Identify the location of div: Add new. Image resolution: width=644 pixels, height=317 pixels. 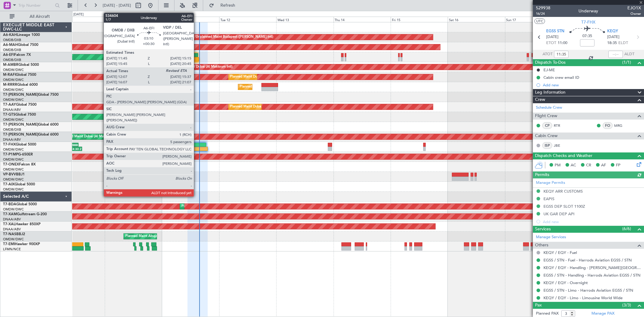
(592, 85).